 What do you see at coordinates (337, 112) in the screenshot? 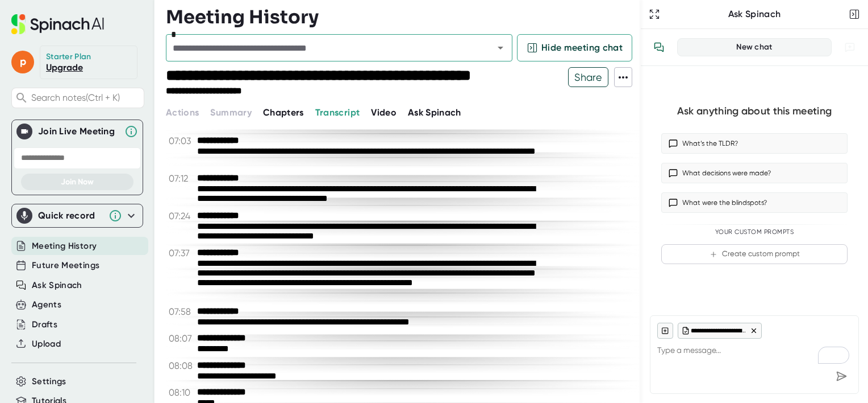
I see `button: Transcript` at bounding box center [337, 112].